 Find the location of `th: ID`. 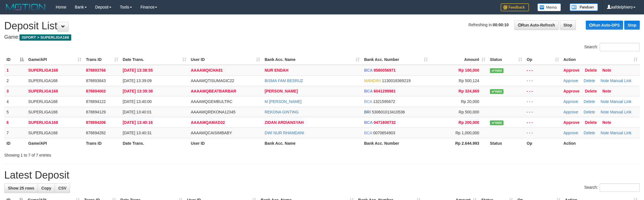

th: ID is located at coordinates (15, 143).